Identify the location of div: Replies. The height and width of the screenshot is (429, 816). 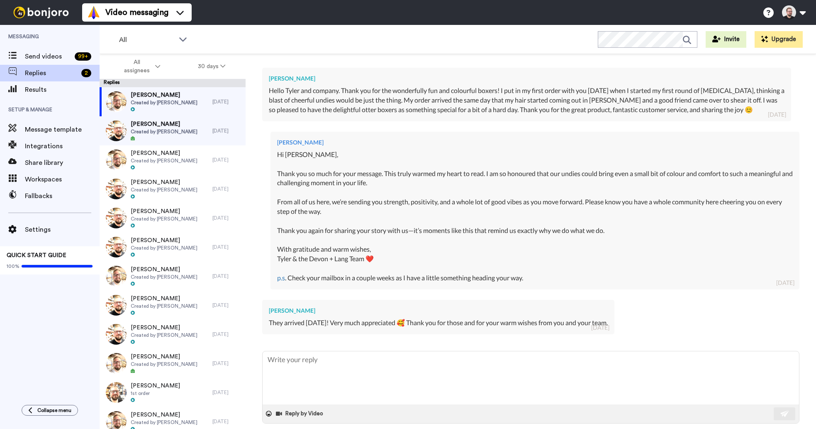
(173, 83).